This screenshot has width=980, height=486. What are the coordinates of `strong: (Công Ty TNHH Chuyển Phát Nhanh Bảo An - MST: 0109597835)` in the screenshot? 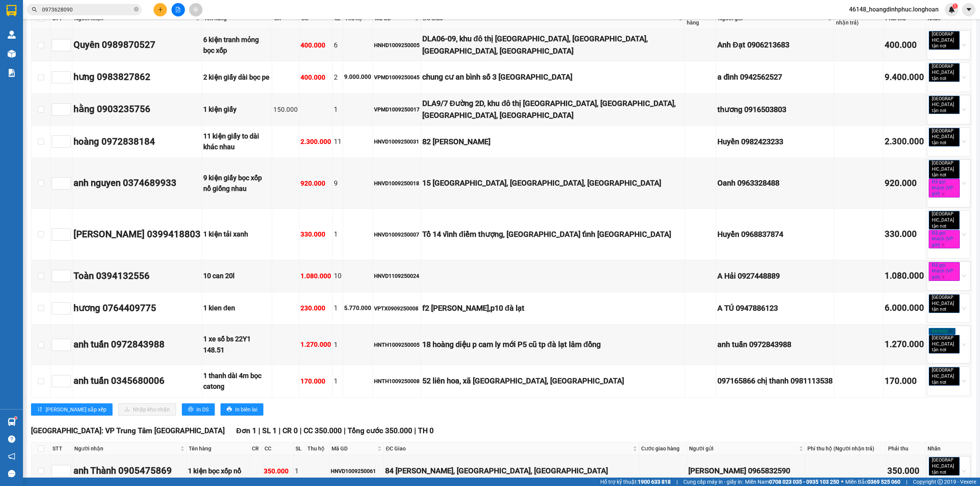 It's located at (87, 24).